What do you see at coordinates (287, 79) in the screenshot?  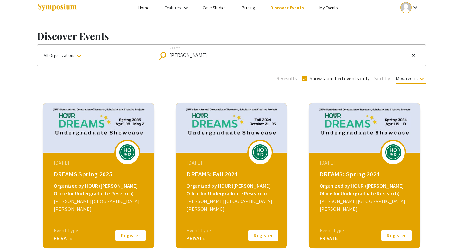 I see `span: 9 Results` at bounding box center [287, 79].